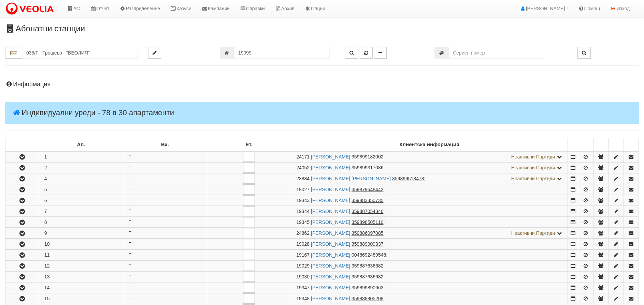 The image size is (644, 305). I want to click on td: 10, so click(81, 244).